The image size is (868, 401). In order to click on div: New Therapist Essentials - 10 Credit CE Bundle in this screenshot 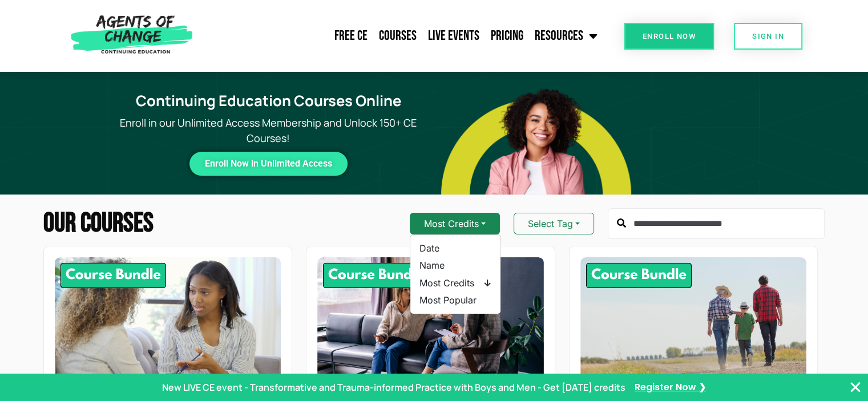, I will do `click(168, 319)`.